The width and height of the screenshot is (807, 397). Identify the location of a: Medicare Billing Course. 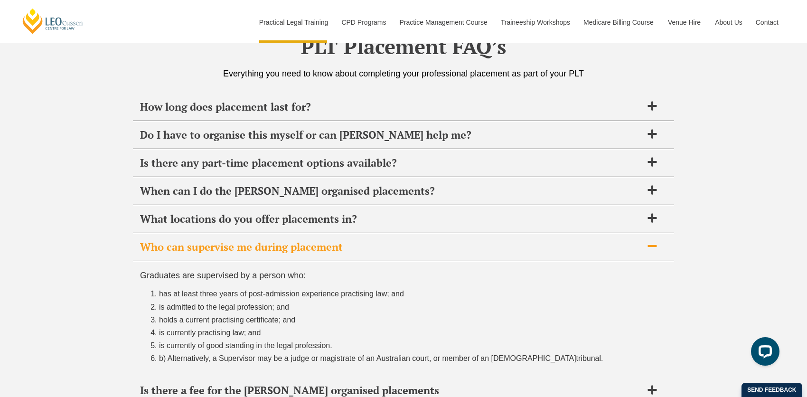
(619, 22).